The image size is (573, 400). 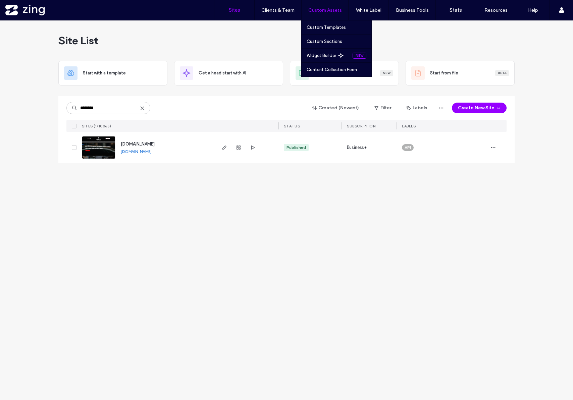 What do you see at coordinates (222, 73) in the screenshot?
I see `span: Get a head start with AI` at bounding box center [222, 73].